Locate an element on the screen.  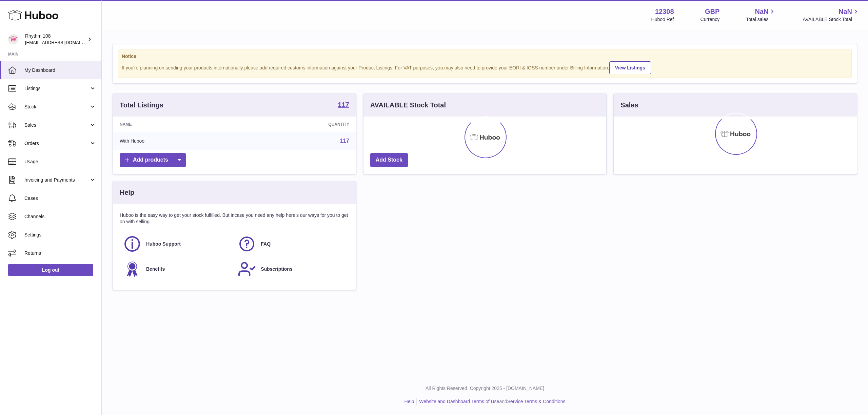
span: Subscriptions is located at coordinates (276, 269).